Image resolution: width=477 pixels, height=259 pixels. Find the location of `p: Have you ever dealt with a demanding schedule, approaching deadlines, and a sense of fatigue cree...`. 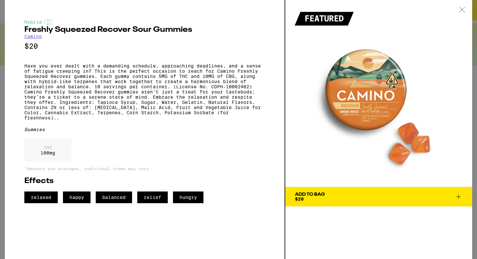

p: Have you ever dealt with a demanding schedule, approaching deadlines, and a sense of fatigue cree... is located at coordinates (145, 92).